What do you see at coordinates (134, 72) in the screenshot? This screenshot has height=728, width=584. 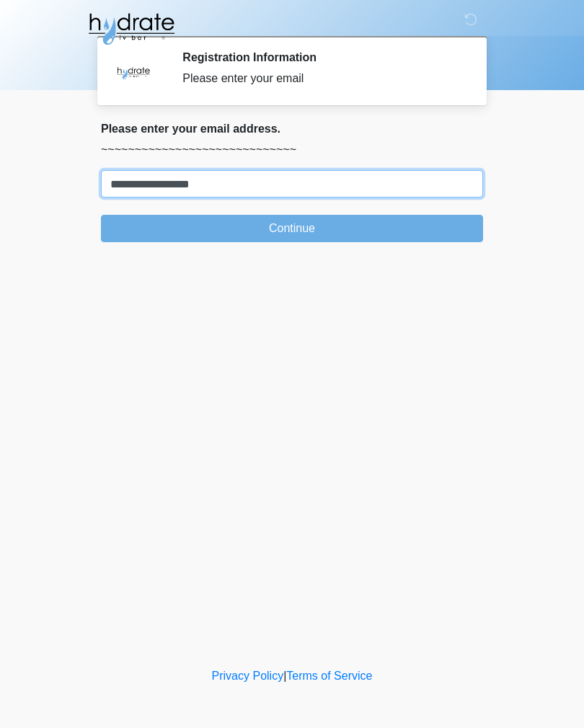 I see `img: Agent Avatar` at bounding box center [134, 72].